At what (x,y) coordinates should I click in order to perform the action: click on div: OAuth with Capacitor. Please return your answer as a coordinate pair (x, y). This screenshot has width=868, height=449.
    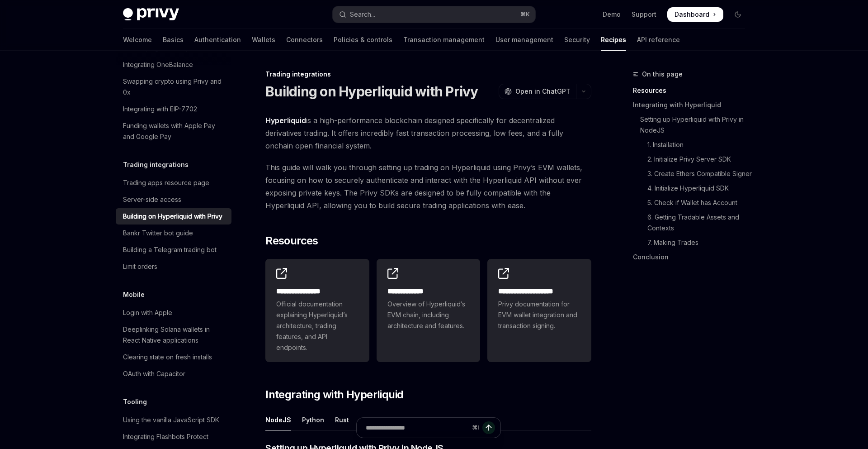
    Looking at the image, I should click on (154, 373).